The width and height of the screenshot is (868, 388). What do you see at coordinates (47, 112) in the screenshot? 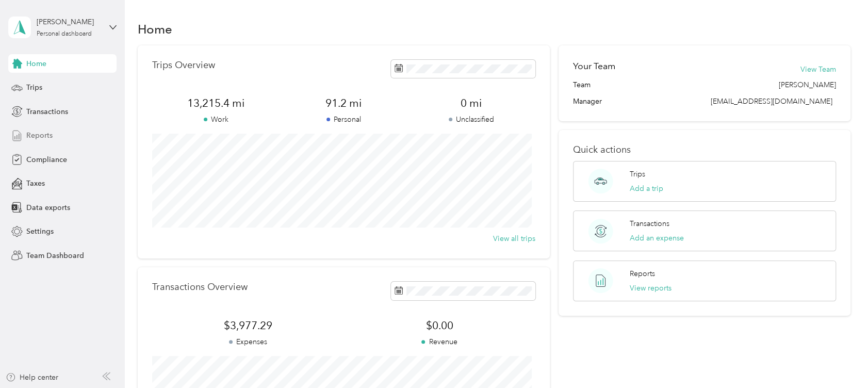
I see `span: Transactions` at bounding box center [47, 112].